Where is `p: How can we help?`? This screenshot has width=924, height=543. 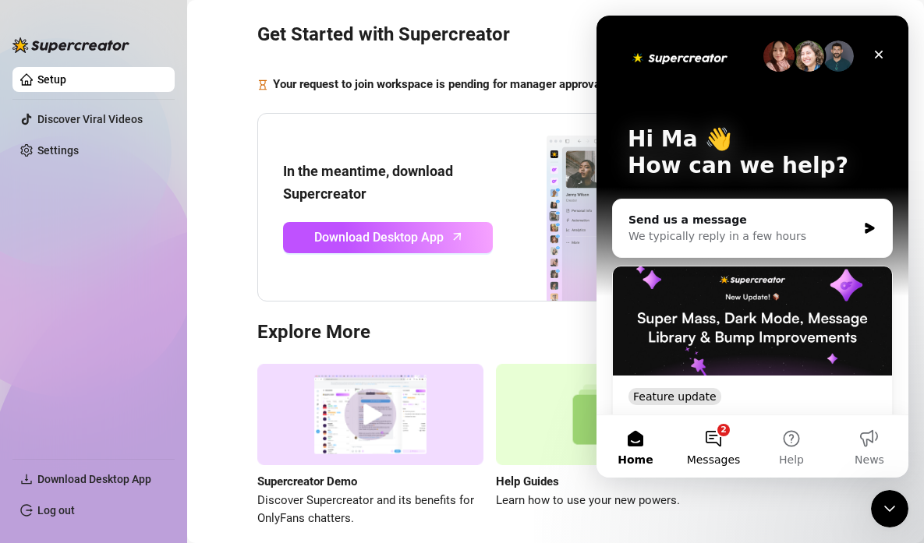
p: How can we help? is located at coordinates (156, 150).